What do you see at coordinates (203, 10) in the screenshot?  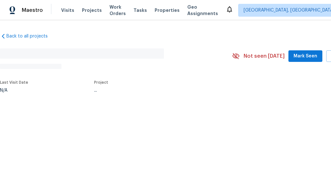 I see `span: Geo Assignments` at bounding box center [203, 10].